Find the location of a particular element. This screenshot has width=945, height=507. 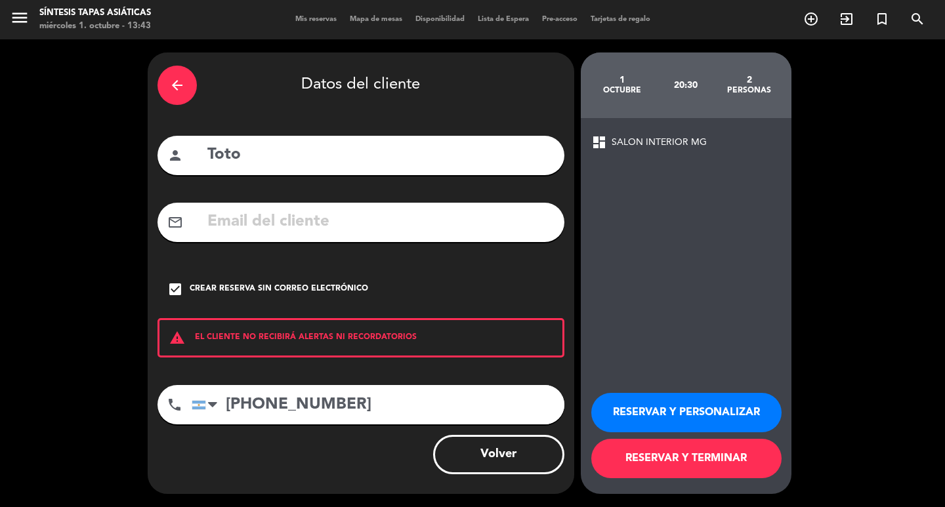

span: Disponibilidad is located at coordinates (439, 19).